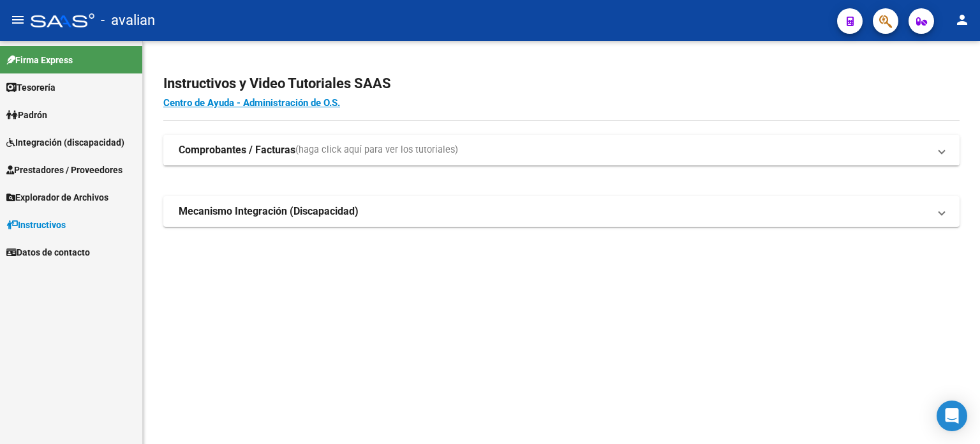 The height and width of the screenshot is (444, 980). What do you see at coordinates (48, 252) in the screenshot?
I see `span: Datos de contacto` at bounding box center [48, 252].